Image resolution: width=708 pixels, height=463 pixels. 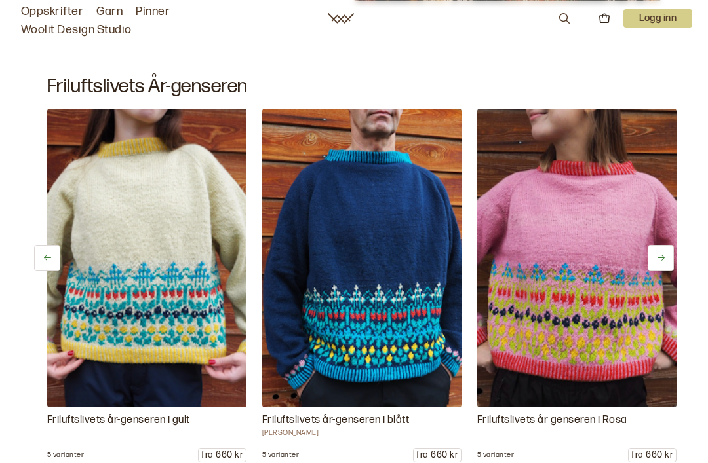 What do you see at coordinates (658, 18) in the screenshot?
I see `p: Logg inn` at bounding box center [658, 18].